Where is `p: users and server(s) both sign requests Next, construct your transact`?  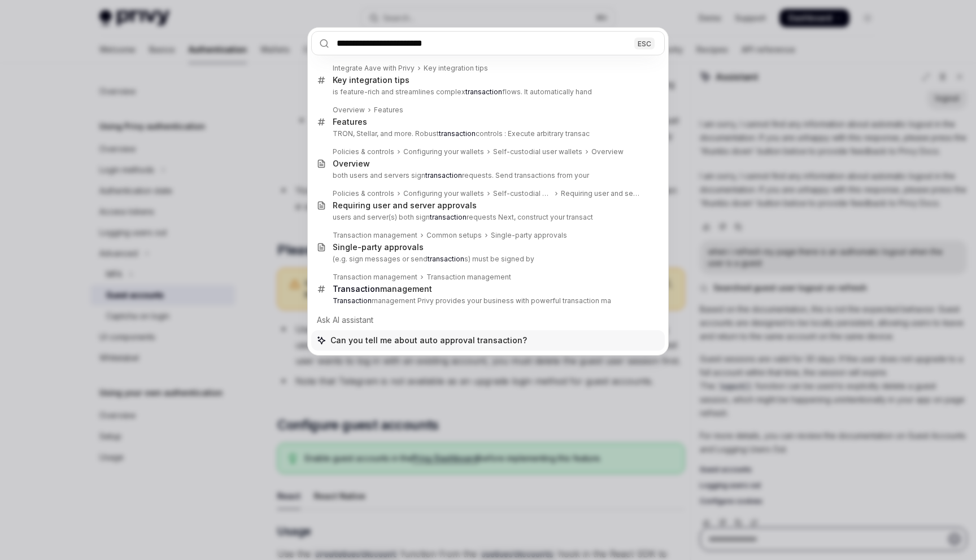 p: users and server(s) both sign requests Next, construct your transact is located at coordinates (487, 217).